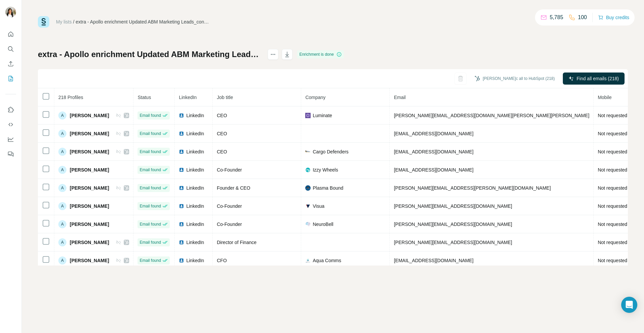 The image size is (644, 333). Describe the element at coordinates (11, 154) in the screenshot. I see `button: Feedback` at that location.